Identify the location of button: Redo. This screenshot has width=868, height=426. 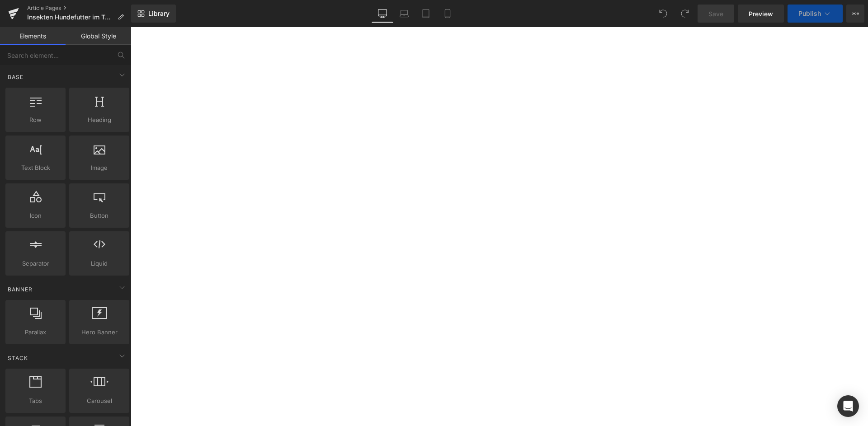
(685, 13).